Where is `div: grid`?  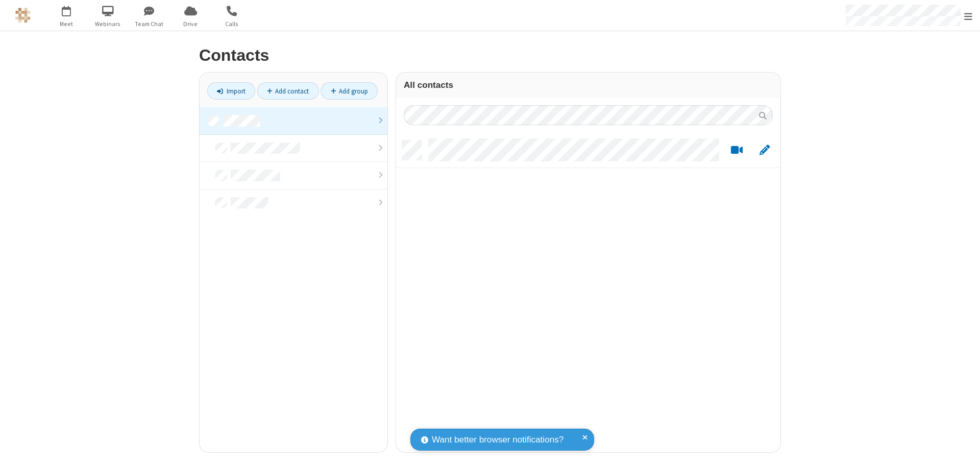
div: grid is located at coordinates (588, 292).